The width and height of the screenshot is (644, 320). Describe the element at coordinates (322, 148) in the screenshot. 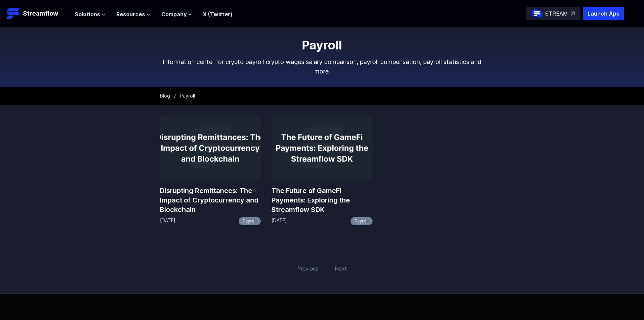

I see `img: The Future of GameFi Payments: Exploring the Streamflow SDK` at that location.